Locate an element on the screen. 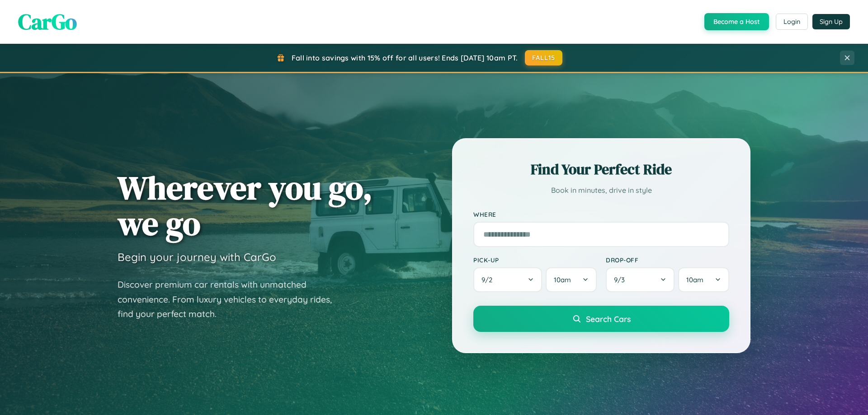  span: Search Cars is located at coordinates (608, 319).